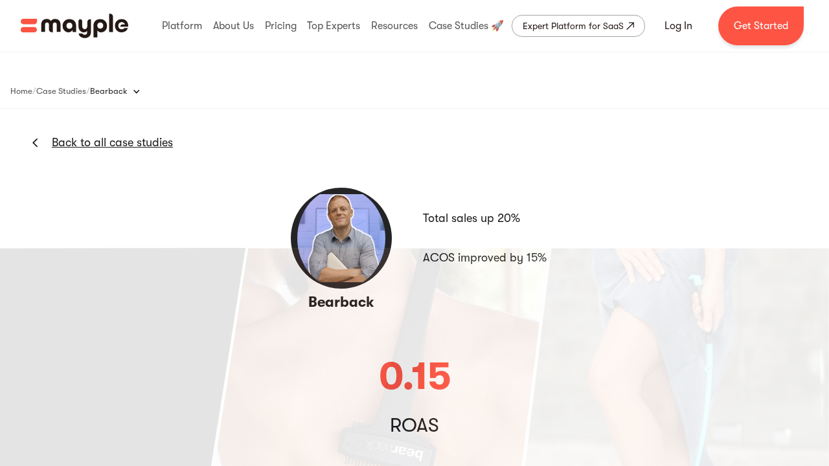  What do you see at coordinates (182, 26) in the screenshot?
I see `div: Platform` at bounding box center [182, 26].